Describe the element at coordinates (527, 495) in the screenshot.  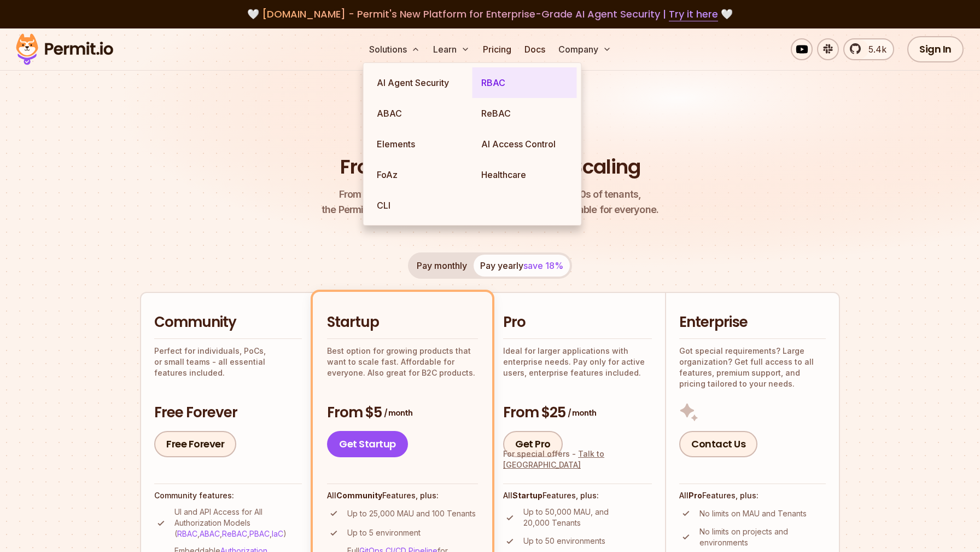
I see `strong: Startup` at that location.